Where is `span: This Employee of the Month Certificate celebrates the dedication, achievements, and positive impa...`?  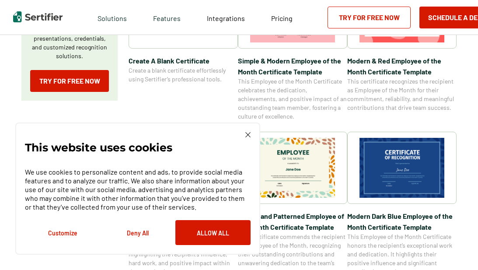 span: This Employee of the Month Certificate celebrates the dedication, achievements, and positive impa... is located at coordinates (292, 99).